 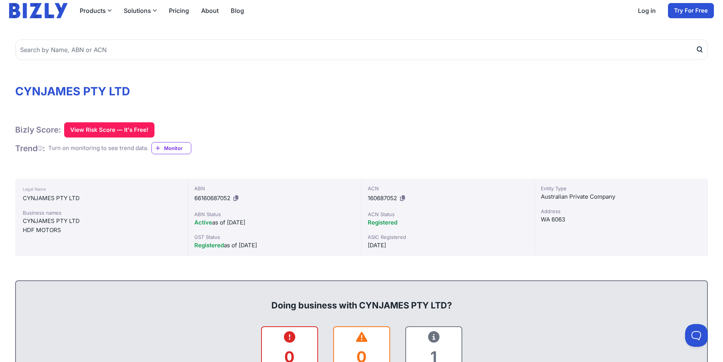 What do you see at coordinates (30, 148) in the screenshot?
I see `h1: Trend :` at bounding box center [30, 148].